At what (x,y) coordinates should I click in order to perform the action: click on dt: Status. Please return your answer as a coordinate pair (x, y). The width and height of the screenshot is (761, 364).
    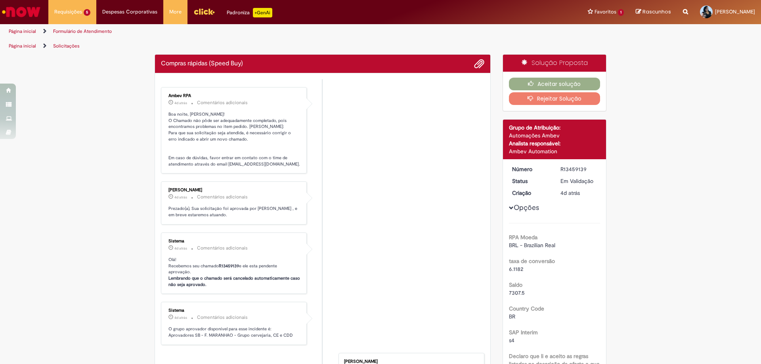
    Looking at the image, I should click on (530, 181).